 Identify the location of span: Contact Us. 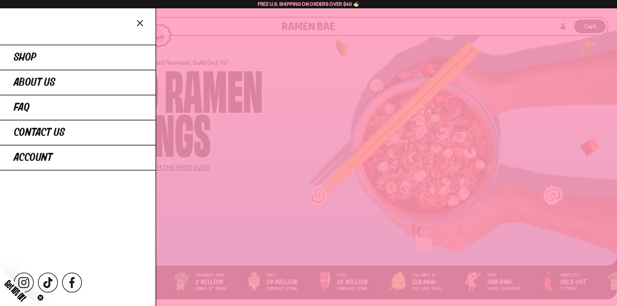
(39, 133).